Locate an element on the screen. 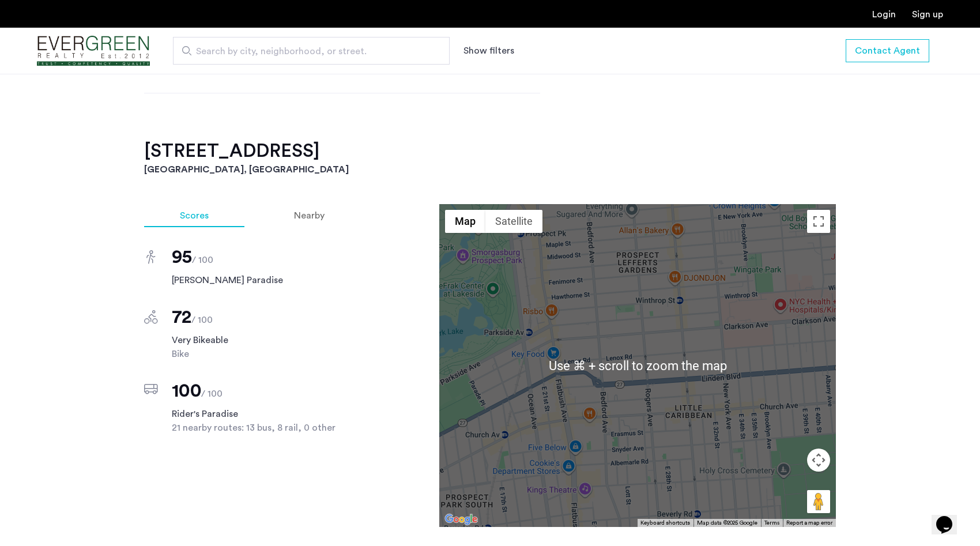 This screenshot has width=980, height=546. span: 21 nearby routes: 13 bus, 8 rail, 0 other is located at coordinates (266, 428).